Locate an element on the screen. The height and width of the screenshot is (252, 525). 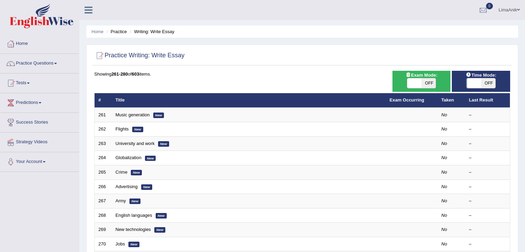
b: 603 is located at coordinates (135, 74).